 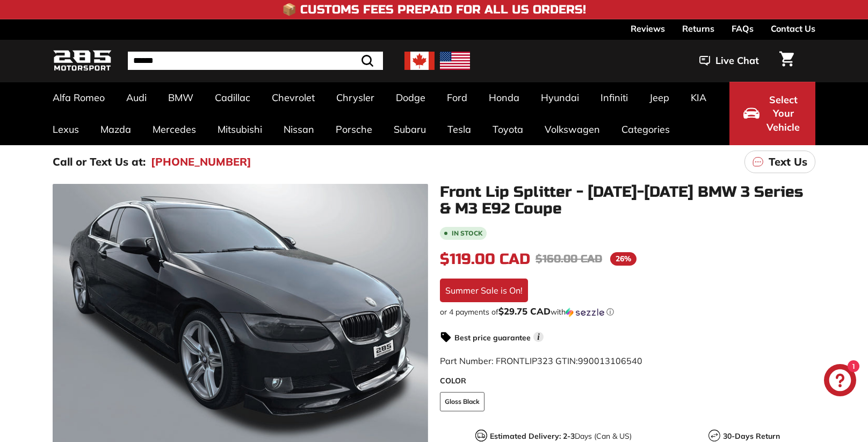 I want to click on div: or 4 payments of$29.75 CADwithSezzle Click to learn more about Sezzle, so click(x=627, y=311).